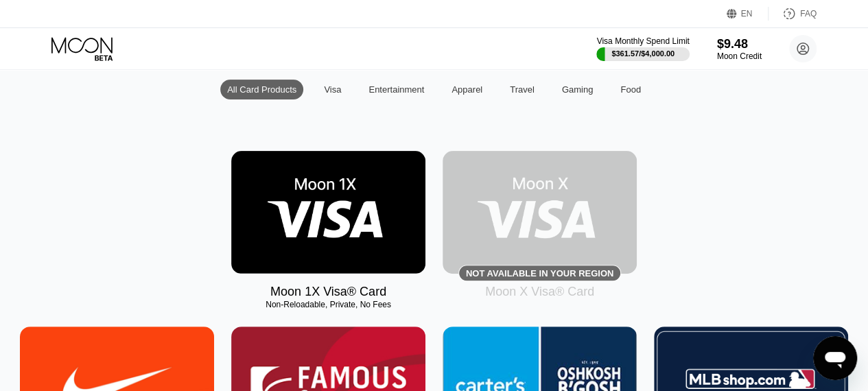 The width and height of the screenshot is (868, 391). What do you see at coordinates (642, 48) in the screenshot?
I see `div: Visa Monthly Spend Limit$361.57/$4,000.00` at bounding box center [642, 48].